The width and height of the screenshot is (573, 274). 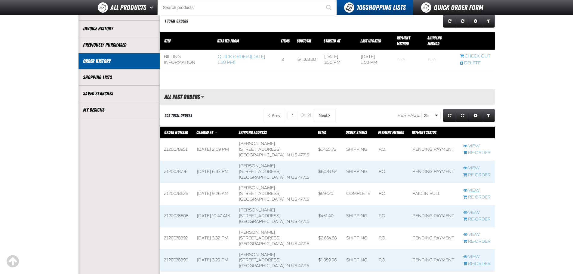 What do you see at coordinates (176, 194) in the screenshot?
I see `td: Z120078626` at bounding box center [176, 194].